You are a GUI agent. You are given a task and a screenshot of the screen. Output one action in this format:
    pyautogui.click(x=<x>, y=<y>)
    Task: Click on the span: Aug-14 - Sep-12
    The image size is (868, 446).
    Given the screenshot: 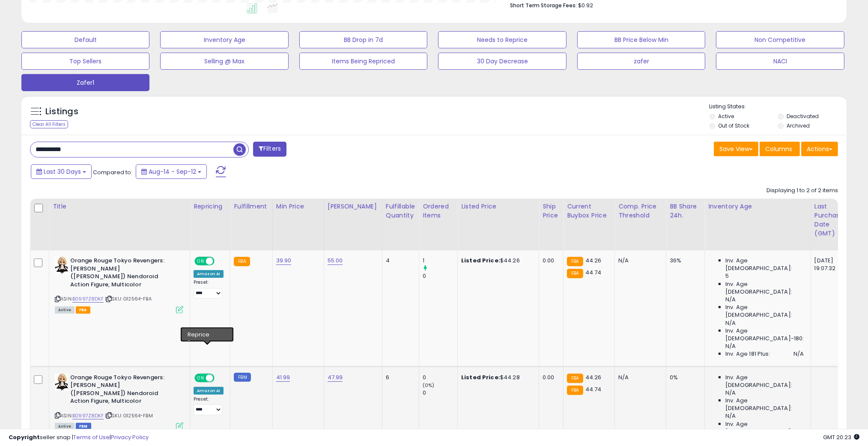 What is the action you would take?
    pyautogui.click(x=172, y=172)
    